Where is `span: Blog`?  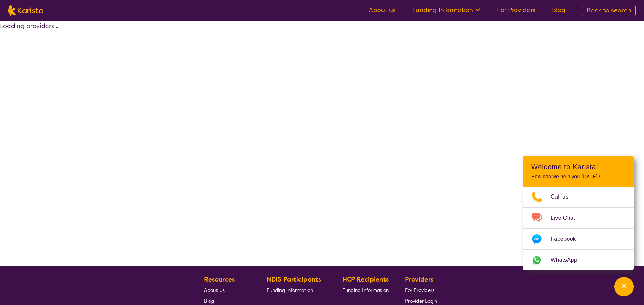
span: Blog is located at coordinates (209, 301).